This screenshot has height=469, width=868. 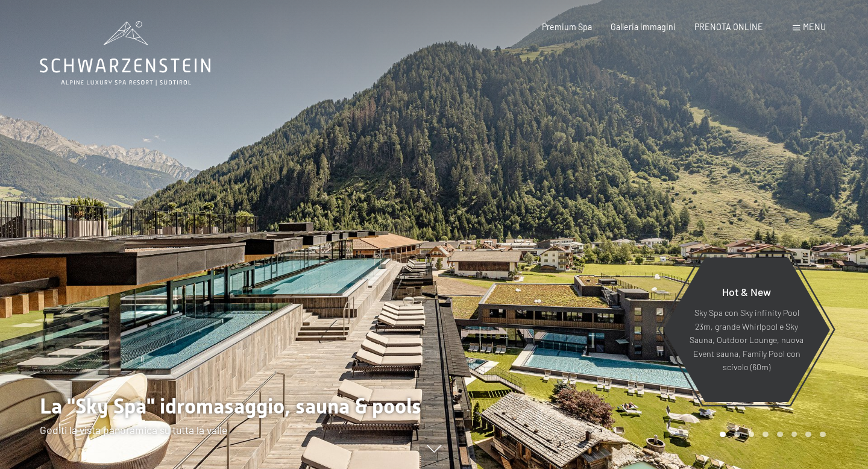 I want to click on span: PRENOTA ONLINE, so click(x=729, y=27).